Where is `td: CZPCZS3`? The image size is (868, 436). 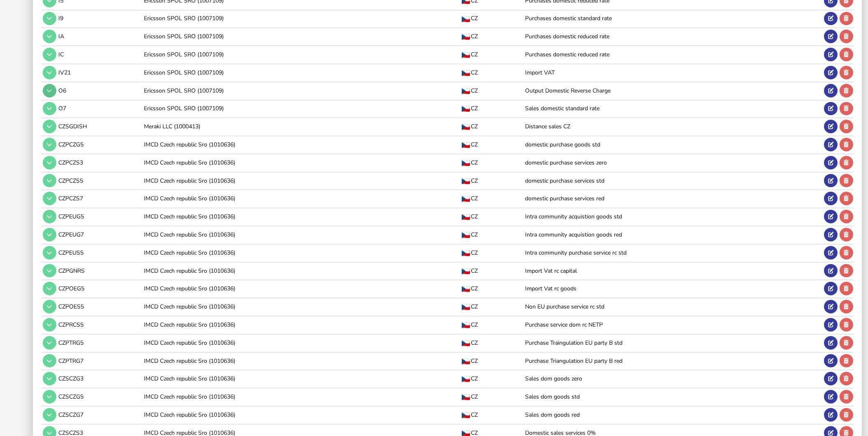 td: CZPCZS3 is located at coordinates (100, 162).